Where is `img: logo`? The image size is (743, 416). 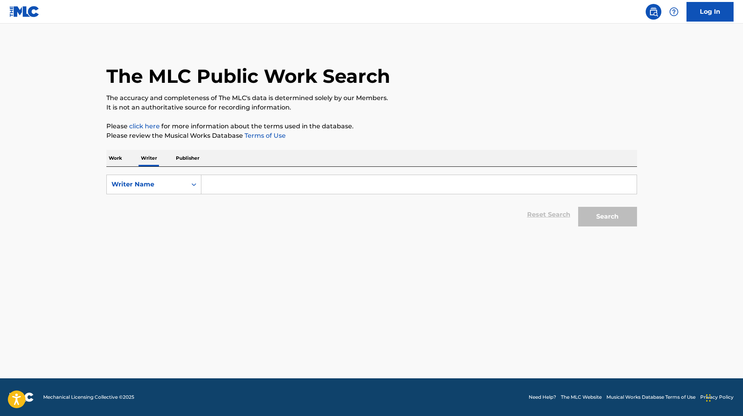 img: logo is located at coordinates (22, 397).